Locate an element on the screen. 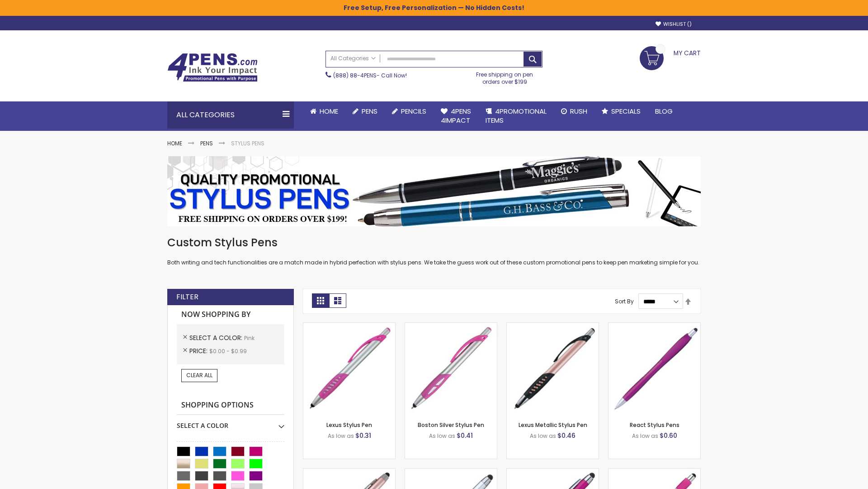 This screenshot has height=489, width=868. a: Blog is located at coordinates (664, 111).